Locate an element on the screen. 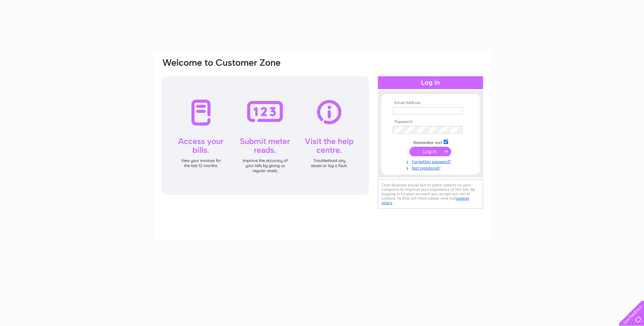  a: cookies policy is located at coordinates (425, 201).